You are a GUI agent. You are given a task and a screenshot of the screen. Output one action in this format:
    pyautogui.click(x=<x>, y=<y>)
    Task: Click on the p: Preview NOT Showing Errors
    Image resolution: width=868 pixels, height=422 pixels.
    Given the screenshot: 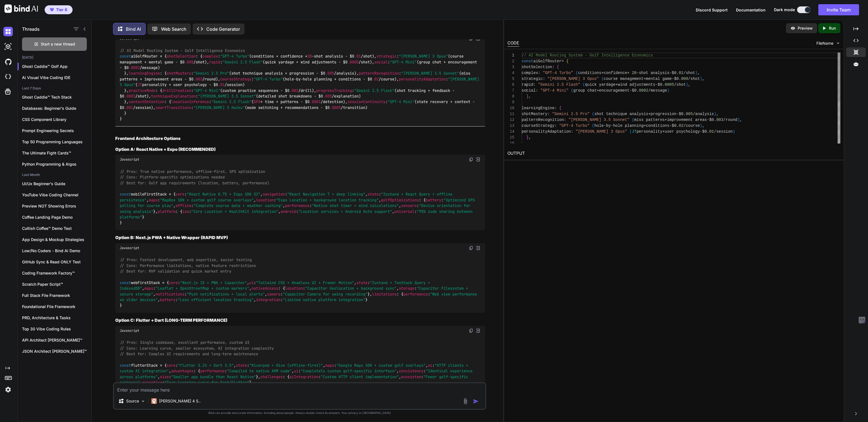 What is the action you would take?
    pyautogui.click(x=57, y=206)
    